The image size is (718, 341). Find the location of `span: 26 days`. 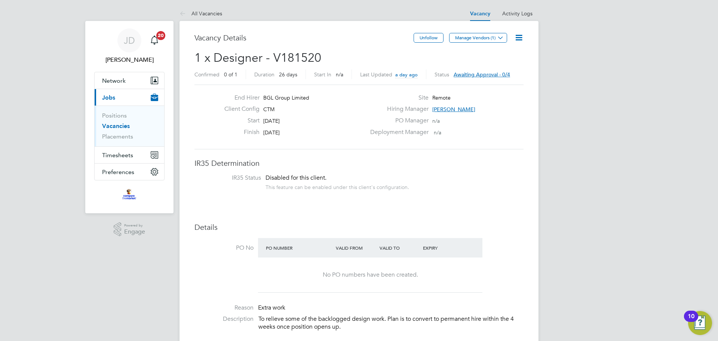

span: 26 days is located at coordinates (288, 74).